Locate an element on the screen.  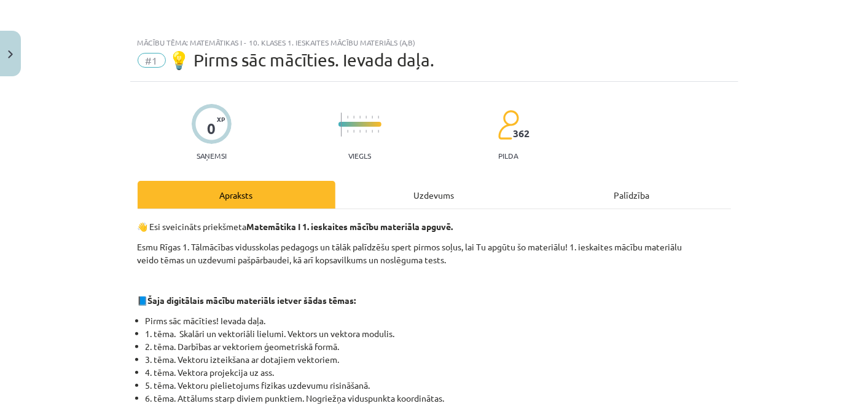
li: 1. tēma. Skalāri un vektoriāli lielumi. Vektors un vektora modulis. is located at coordinates (438, 333).